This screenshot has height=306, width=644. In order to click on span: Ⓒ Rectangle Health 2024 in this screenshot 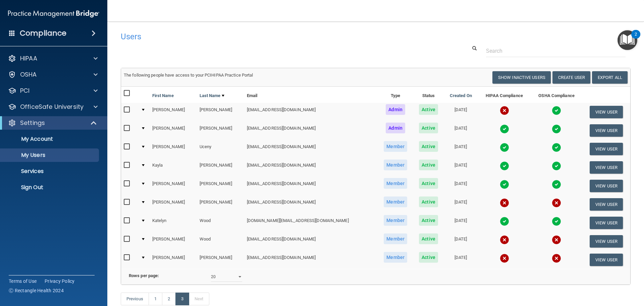, I will do `click(36, 290)`.